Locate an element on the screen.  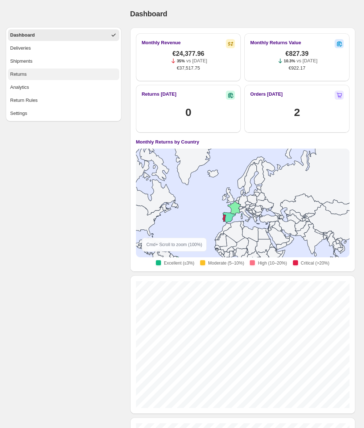
span: €37,517.75 is located at coordinates (188, 68).